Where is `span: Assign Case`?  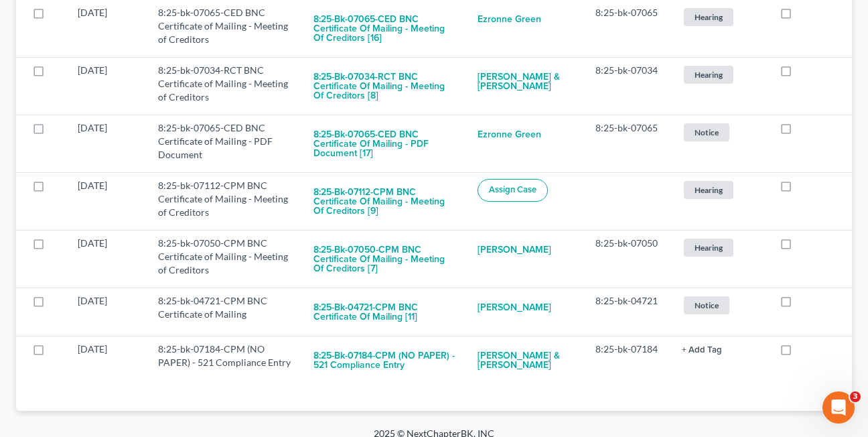 span: Assign Case is located at coordinates (513, 190).